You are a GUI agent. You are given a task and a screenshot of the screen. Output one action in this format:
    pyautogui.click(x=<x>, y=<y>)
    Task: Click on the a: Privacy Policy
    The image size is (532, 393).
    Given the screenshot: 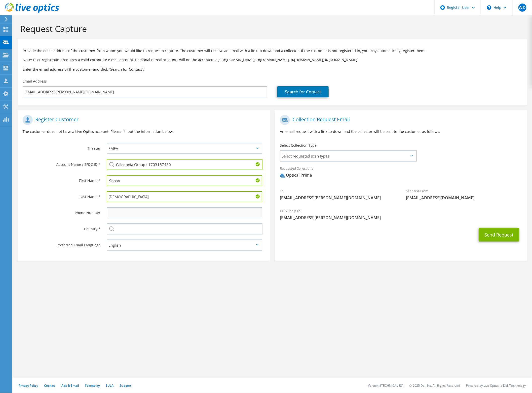 What is the action you would take?
    pyautogui.click(x=28, y=386)
    